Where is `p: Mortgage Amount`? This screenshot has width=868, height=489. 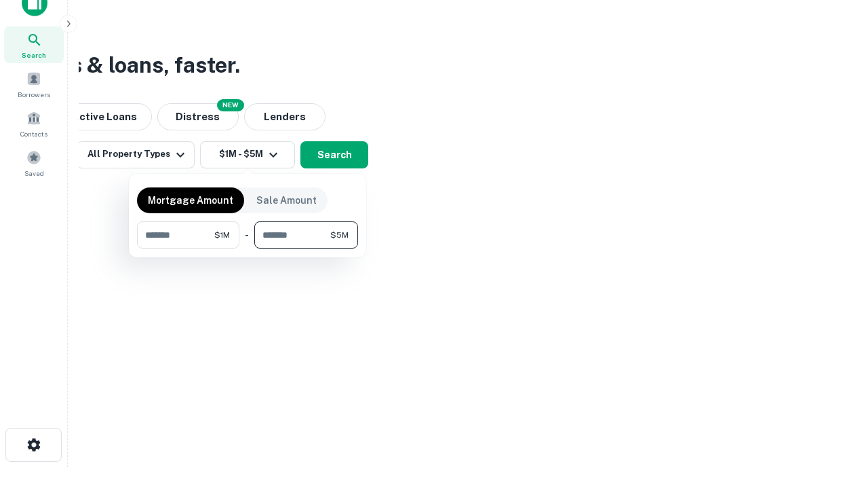 p: Mortgage Amount is located at coordinates (190, 201).